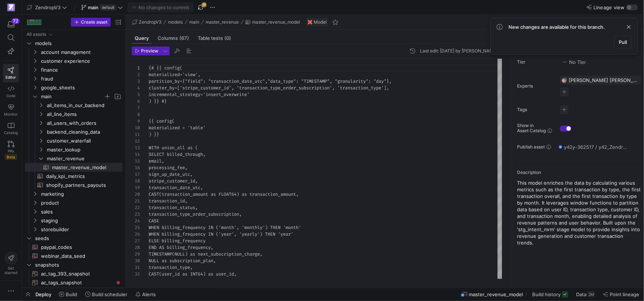 Image resolution: width=644 pixels, height=301 pixels. I want to click on span: ac_tags_snapshot​​​​​​​, so click(78, 283).